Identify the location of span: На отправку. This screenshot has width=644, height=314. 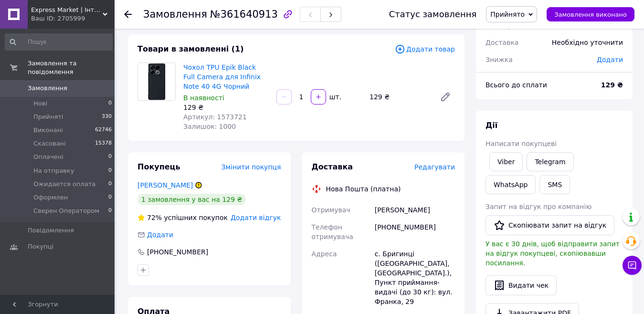
(53, 170).